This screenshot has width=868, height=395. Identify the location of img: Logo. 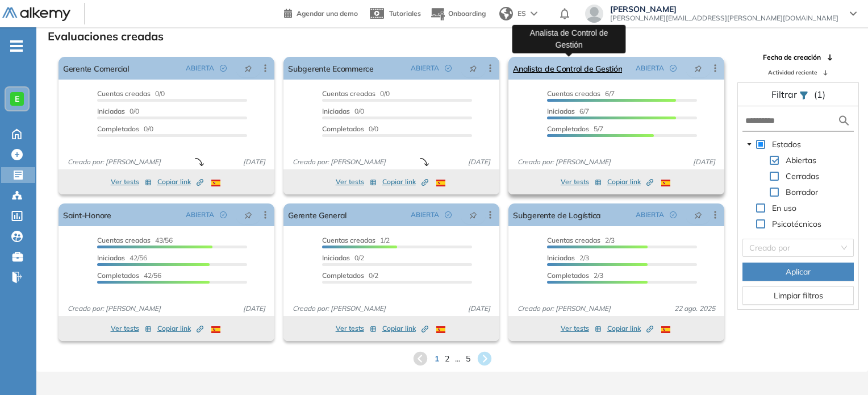
(36, 14).